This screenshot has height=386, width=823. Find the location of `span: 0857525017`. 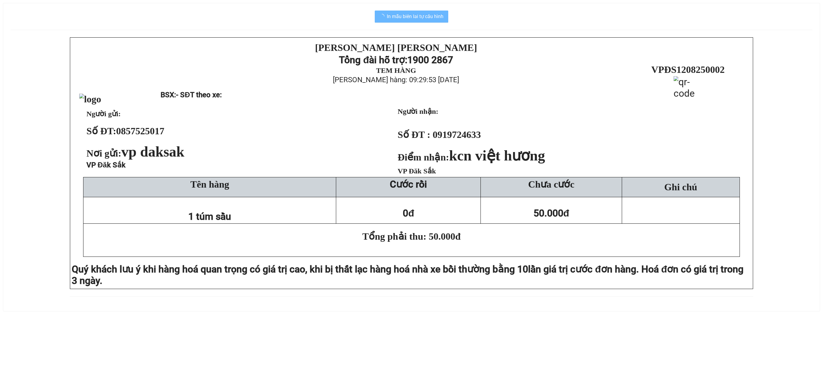

span: 0857525017 is located at coordinates (140, 131).